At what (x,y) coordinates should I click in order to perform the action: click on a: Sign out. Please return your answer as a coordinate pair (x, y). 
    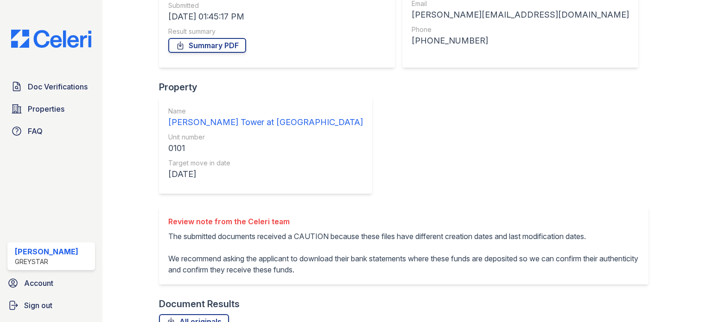
    Looking at the image, I should click on (51, 305).